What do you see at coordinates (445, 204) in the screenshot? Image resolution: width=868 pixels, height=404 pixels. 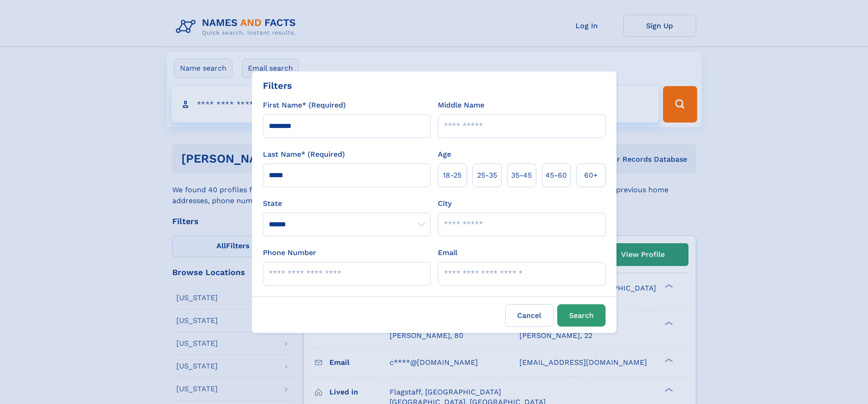 I see `label: City` at bounding box center [445, 204].